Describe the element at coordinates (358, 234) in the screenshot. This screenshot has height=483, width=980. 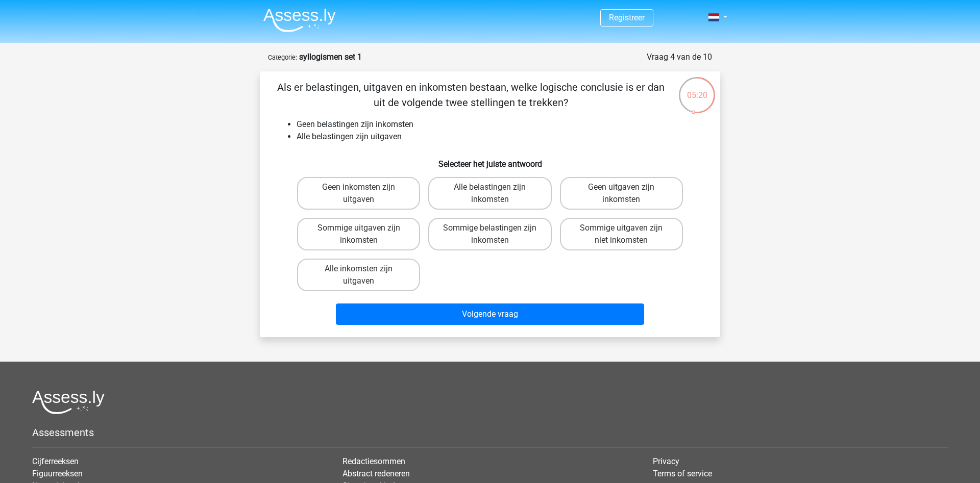
I see `label: Sommige uitgaven zijn inkomsten` at that location.